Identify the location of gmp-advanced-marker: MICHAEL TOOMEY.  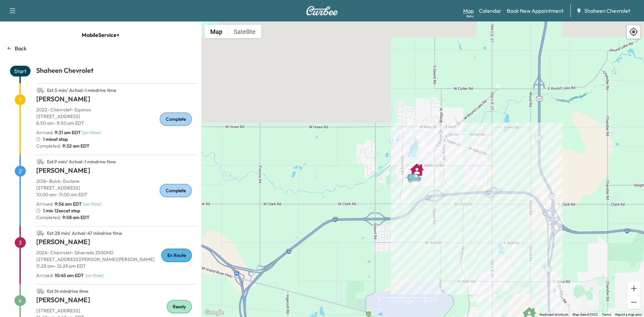
(416, 166).